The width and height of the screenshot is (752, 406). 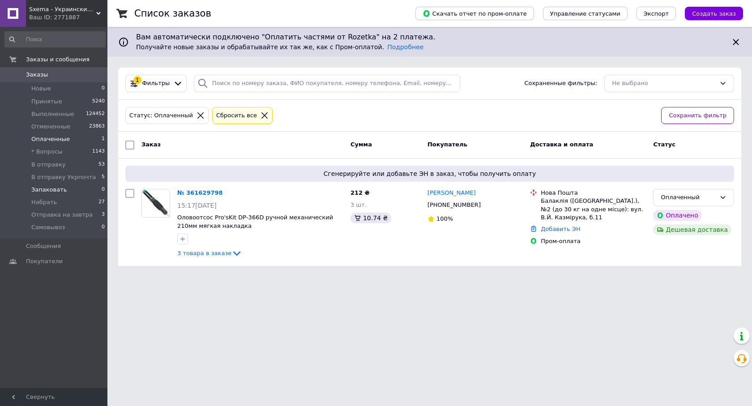 What do you see at coordinates (664, 144) in the screenshot?
I see `span: Статус` at bounding box center [664, 144].